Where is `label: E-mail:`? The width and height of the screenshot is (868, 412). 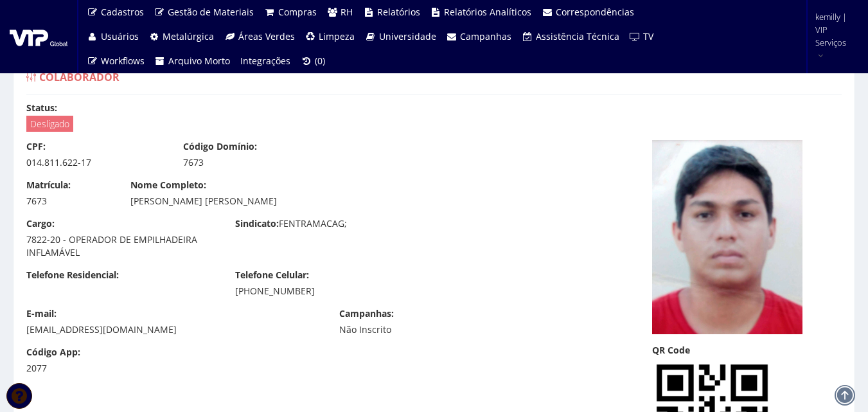
label: E-mail: is located at coordinates (41, 313).